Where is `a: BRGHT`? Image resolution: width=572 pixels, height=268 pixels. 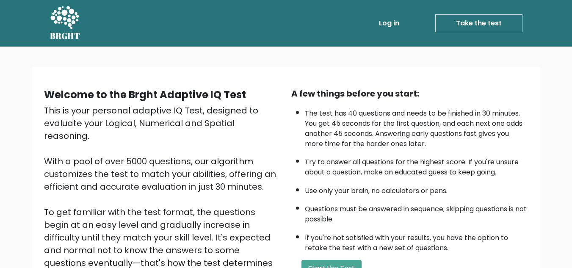
a: BRGHT is located at coordinates (65, 23).